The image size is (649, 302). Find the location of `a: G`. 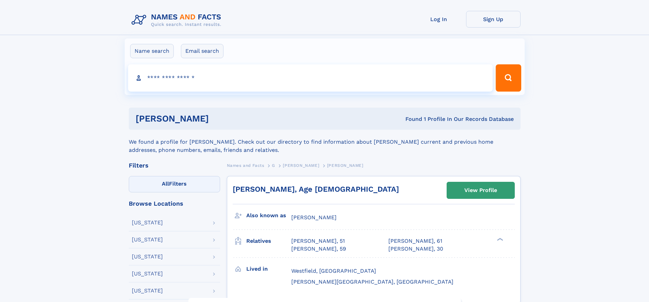

a: G is located at coordinates (274, 165).